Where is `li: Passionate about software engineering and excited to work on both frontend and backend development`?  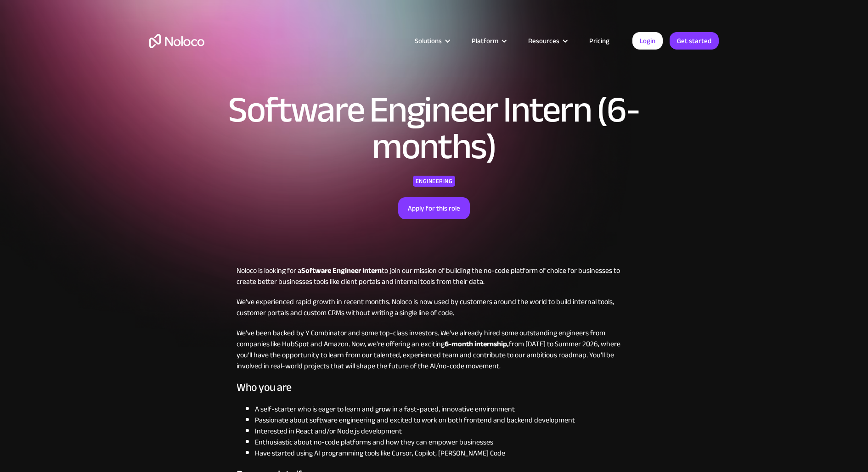
li: Passionate about software engineering and excited to work on both frontend and backend development is located at coordinates (443, 420).